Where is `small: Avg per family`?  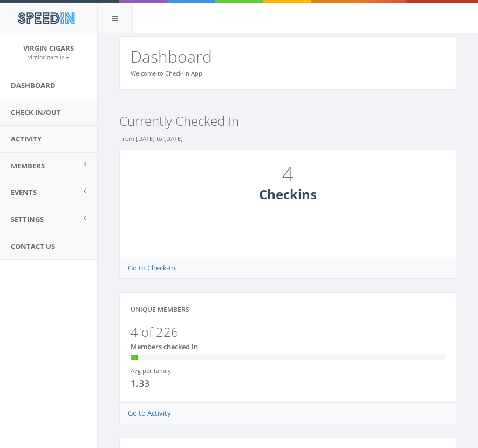
small: Avg per family is located at coordinates (151, 370).